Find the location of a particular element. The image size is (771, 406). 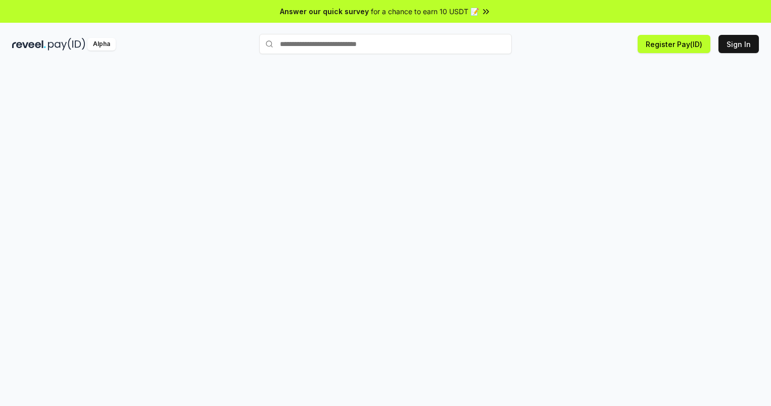

img: reveel_dark is located at coordinates (29, 44).